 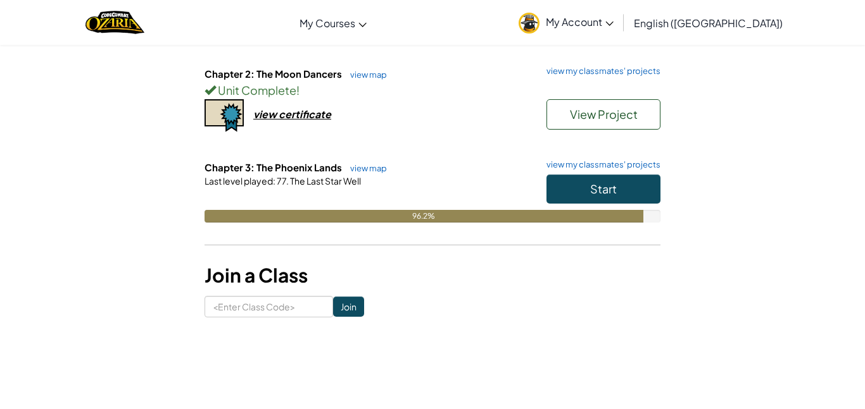 What do you see at coordinates (579, 22) in the screenshot?
I see `span: My Account` at bounding box center [579, 22].